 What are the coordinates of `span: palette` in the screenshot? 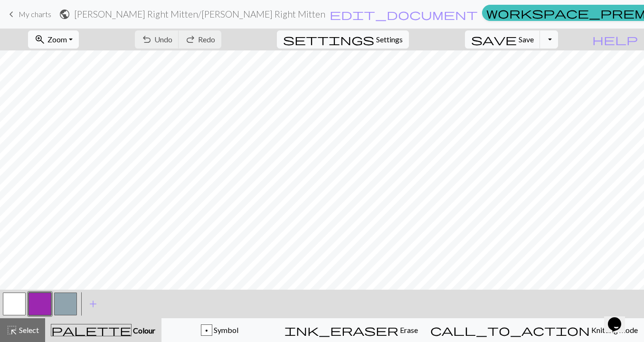 It's located at (91, 330).